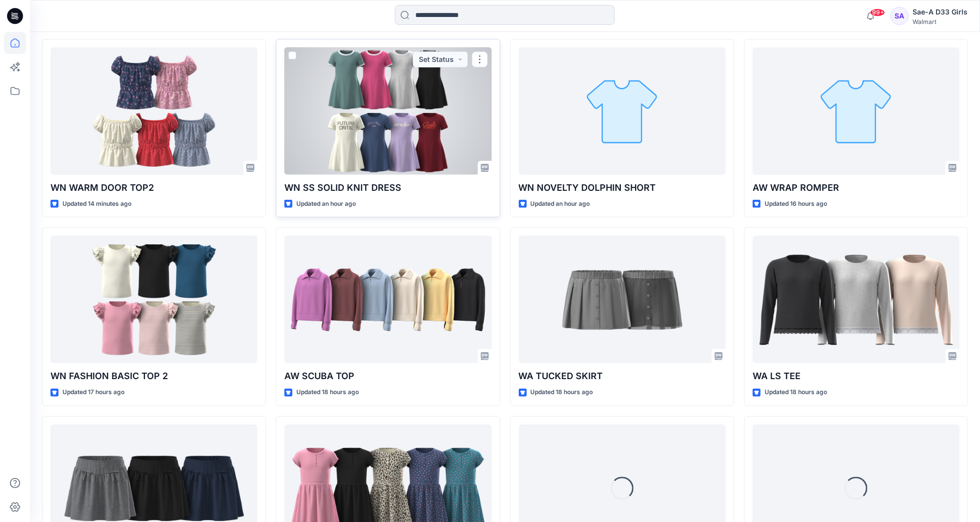 Image resolution: width=980 pixels, height=522 pixels. What do you see at coordinates (856, 300) in the screenshot?
I see `a: WA LS TEE` at bounding box center [856, 300].